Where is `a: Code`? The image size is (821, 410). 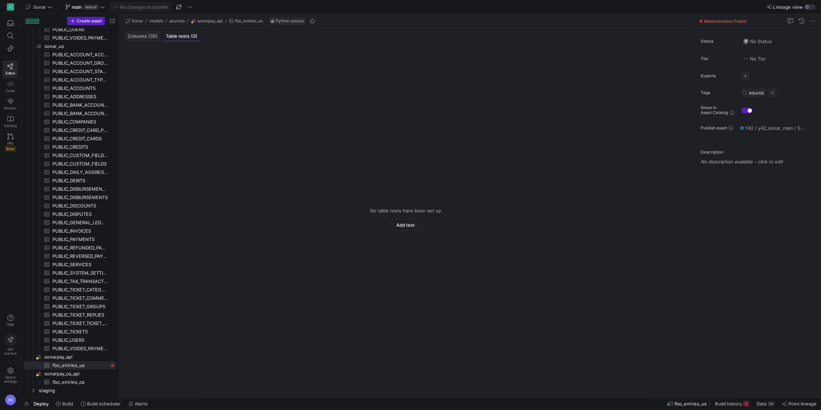 a: Code is located at coordinates (10, 87).